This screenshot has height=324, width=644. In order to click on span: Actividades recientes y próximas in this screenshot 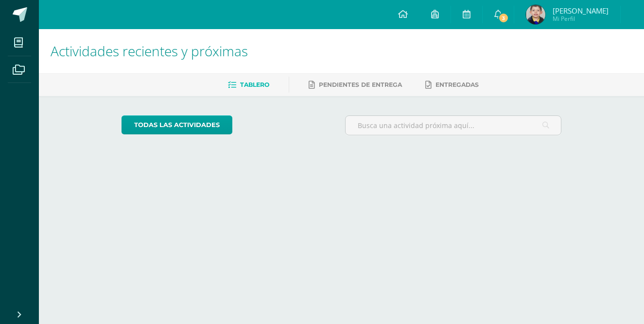, I will do `click(149, 51)`.